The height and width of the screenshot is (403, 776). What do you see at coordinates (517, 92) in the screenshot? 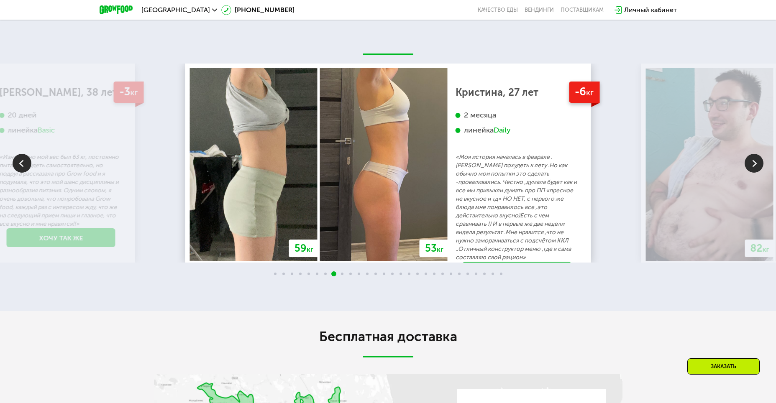
I see `div: Кристина, 27 лет` at bounding box center [517, 92].